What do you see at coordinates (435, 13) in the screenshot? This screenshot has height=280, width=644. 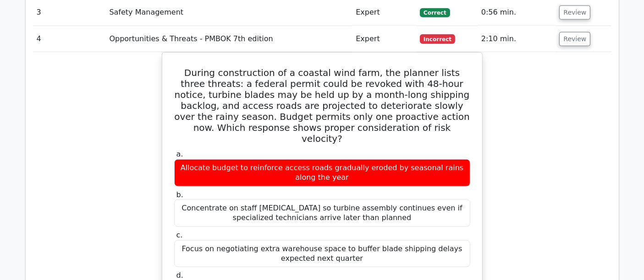 I see `span: Correct` at bounding box center [435, 13].